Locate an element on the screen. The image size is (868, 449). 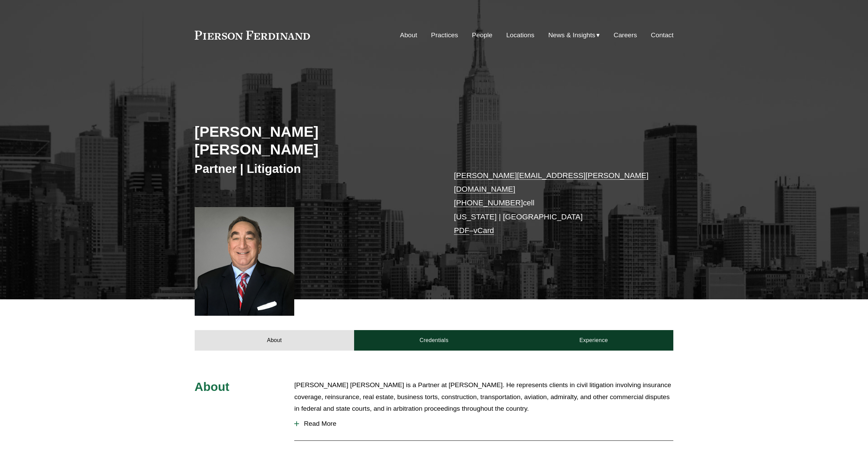
button: Read More is located at coordinates (483, 424).